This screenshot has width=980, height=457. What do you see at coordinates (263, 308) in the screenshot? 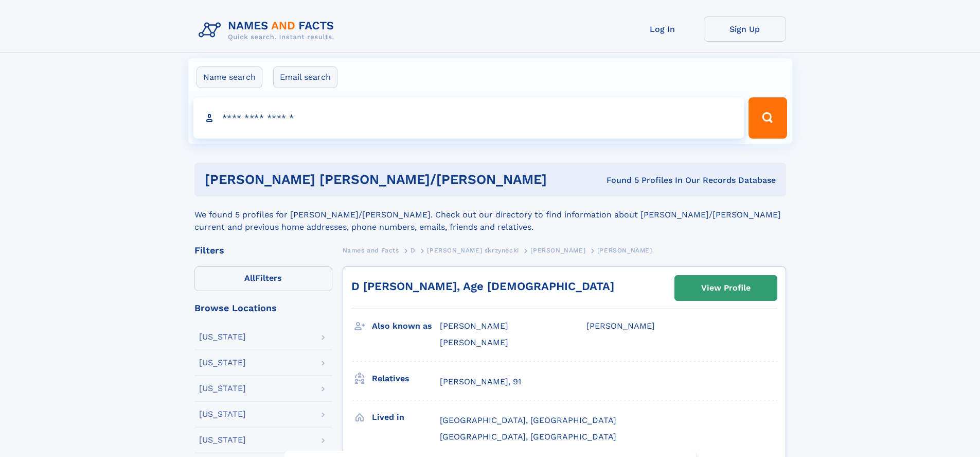
I see `div: Browse Locations` at bounding box center [263, 308].